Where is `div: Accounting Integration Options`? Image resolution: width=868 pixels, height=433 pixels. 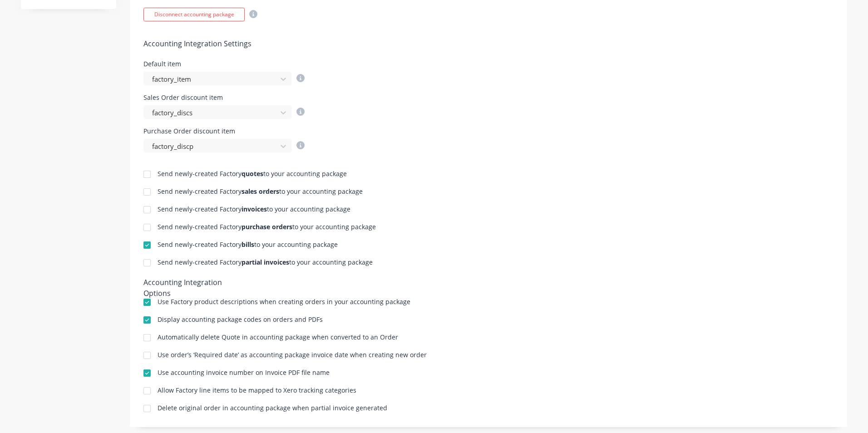
div: Accounting Integration Options is located at coordinates (197, 283).